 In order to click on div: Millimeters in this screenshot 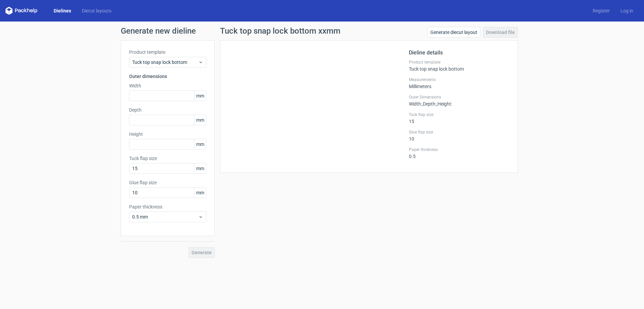, I will do `click(459, 83)`.